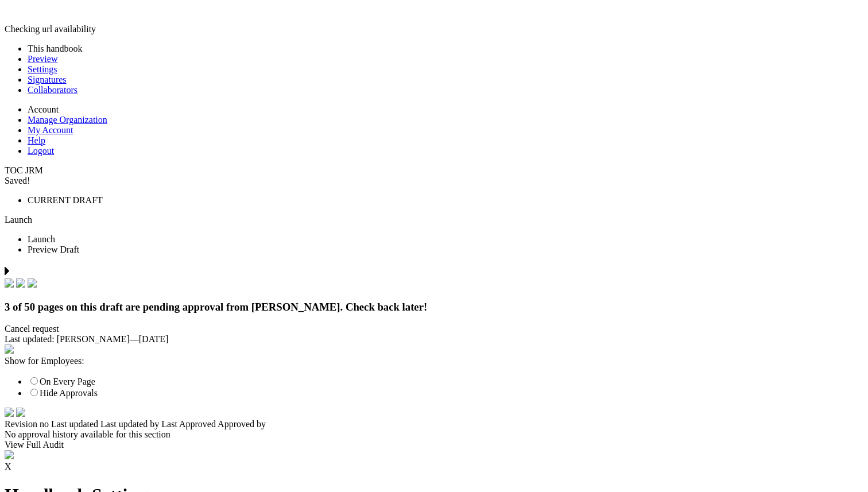 The height and width of the screenshot is (492, 868). I want to click on span: Launch, so click(41, 239).